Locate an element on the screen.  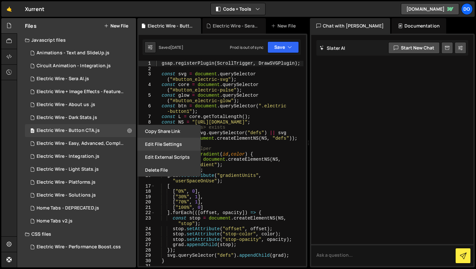
div: 19 is located at coordinates (147, 197).